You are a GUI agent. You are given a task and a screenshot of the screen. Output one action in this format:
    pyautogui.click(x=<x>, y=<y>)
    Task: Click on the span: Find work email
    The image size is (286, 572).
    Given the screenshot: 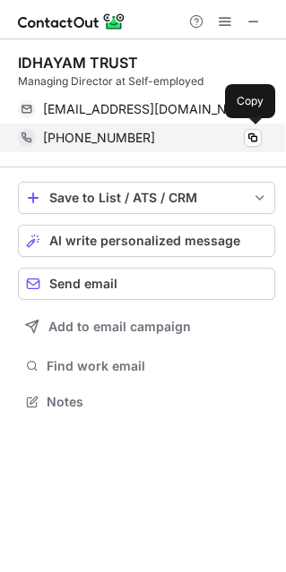 What is the action you would take?
    pyautogui.click(x=157, y=366)
    